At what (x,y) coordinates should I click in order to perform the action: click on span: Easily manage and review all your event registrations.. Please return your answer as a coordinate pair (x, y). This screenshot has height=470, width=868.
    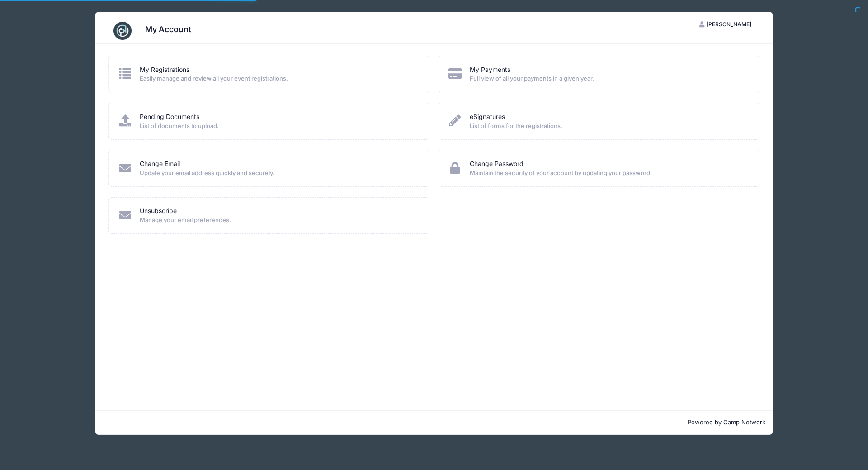
    Looking at the image, I should click on (278, 79).